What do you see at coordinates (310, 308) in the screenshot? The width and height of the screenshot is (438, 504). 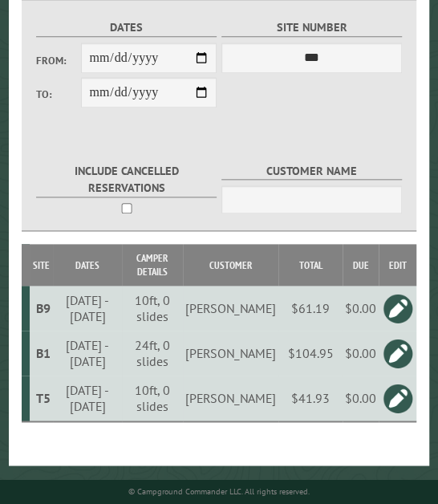 I see `td: $61.19` at bounding box center [310, 308].